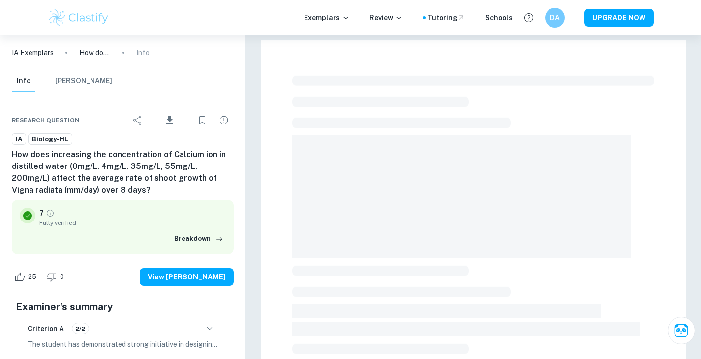 Image resolution: width=701 pixels, height=359 pixels. I want to click on div: Share, so click(138, 120).